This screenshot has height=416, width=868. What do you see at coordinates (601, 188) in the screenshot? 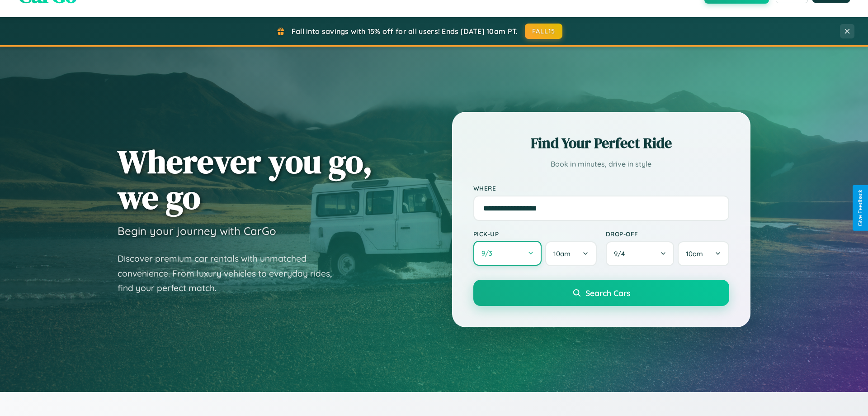
I see `label: Where` at bounding box center [601, 188].